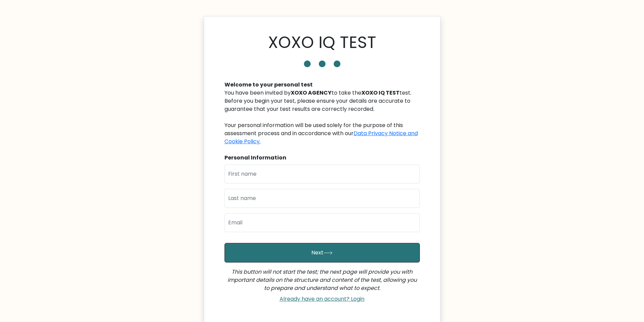 This screenshot has width=644, height=322. Describe the element at coordinates (322, 43) in the screenshot. I see `h1: XOXO IQ TEST` at that location.